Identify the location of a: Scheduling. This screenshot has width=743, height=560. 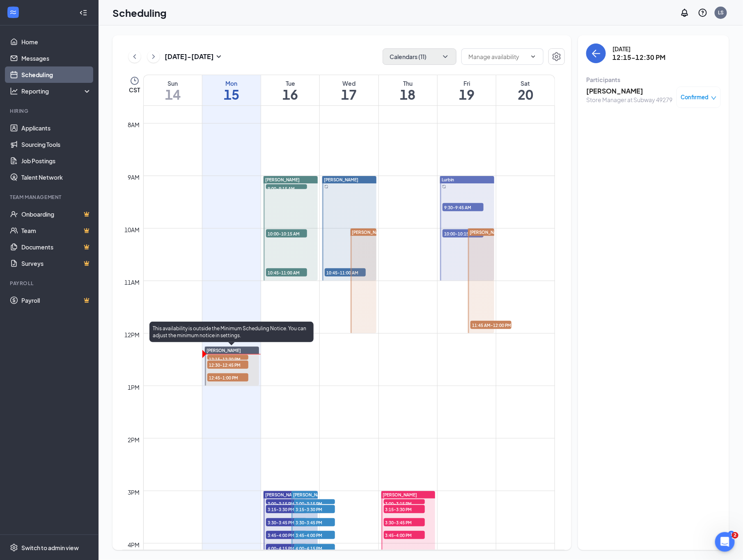
(57, 75).